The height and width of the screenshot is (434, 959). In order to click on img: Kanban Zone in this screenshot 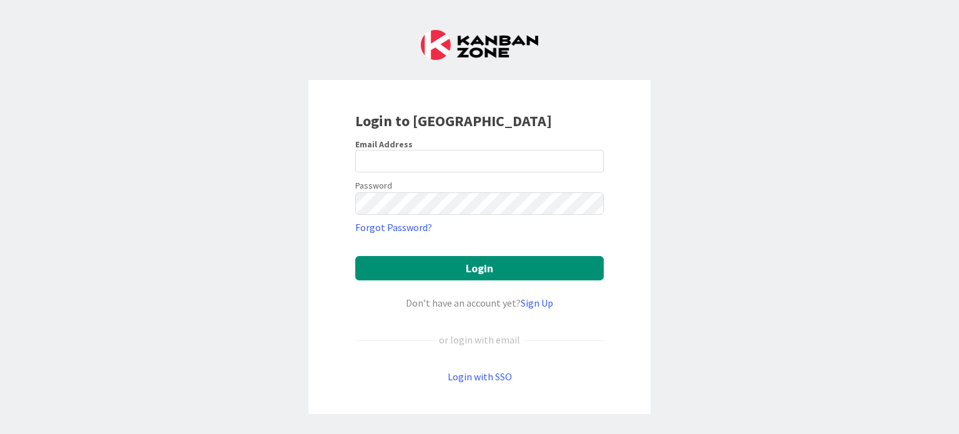, I will do `click(480, 45)`.